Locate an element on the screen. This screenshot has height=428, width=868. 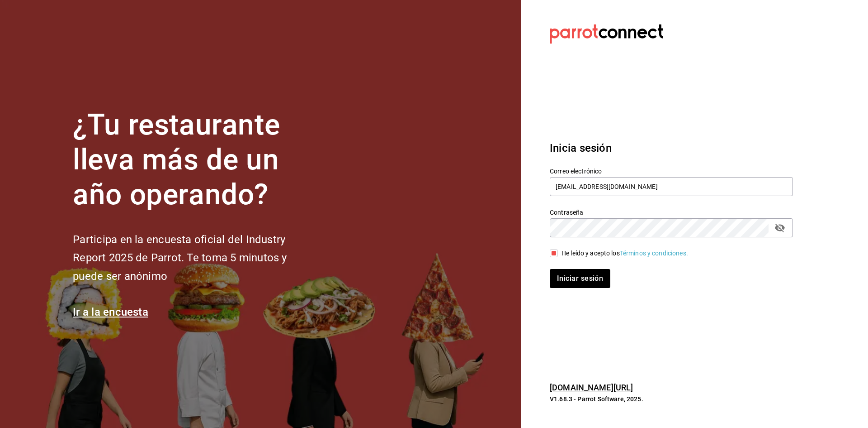
label: Contraseña is located at coordinates (672, 212).